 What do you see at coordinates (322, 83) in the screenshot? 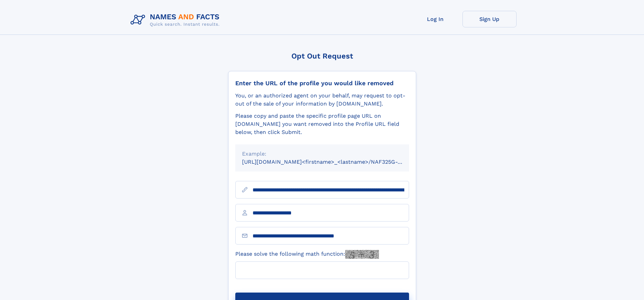
I see `div: Enter the URL of the profile you would like removed` at bounding box center [322, 83].